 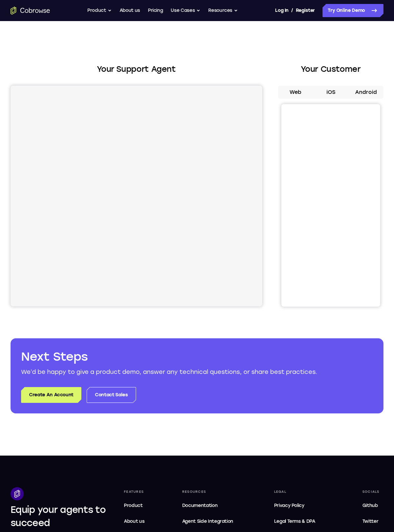 What do you see at coordinates (100, 10) in the screenshot?
I see `button: Product` at bounding box center [100, 10].